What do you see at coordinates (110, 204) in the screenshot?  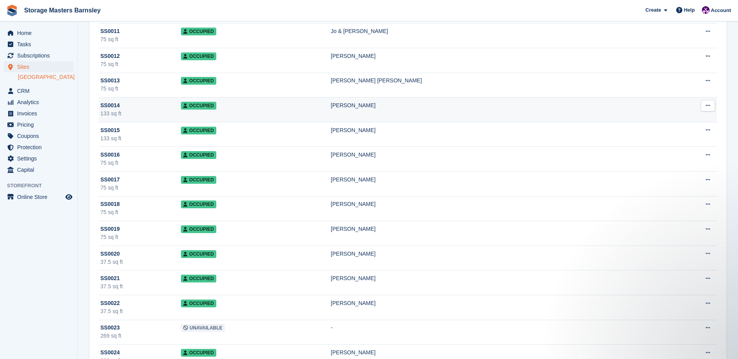 I see `span: SS0018` at bounding box center [110, 204].